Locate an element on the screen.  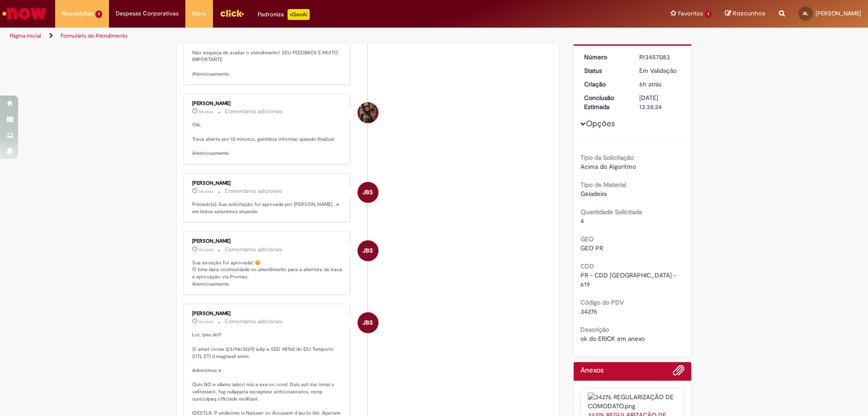
p: Olá, Trava aberta por 10 minutos, gentileza informar quando finalizar Atenciosamente is located at coordinates (267, 139).